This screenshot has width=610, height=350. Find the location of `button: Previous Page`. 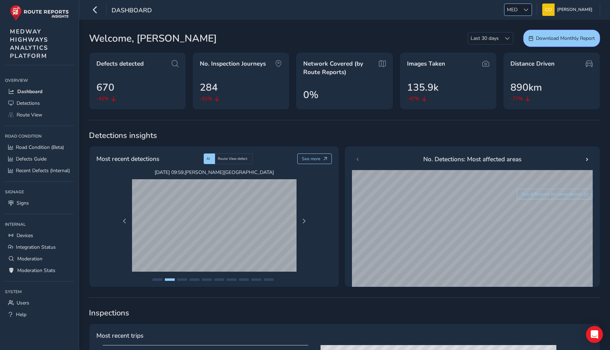

button: Previous Page is located at coordinates (125, 221).